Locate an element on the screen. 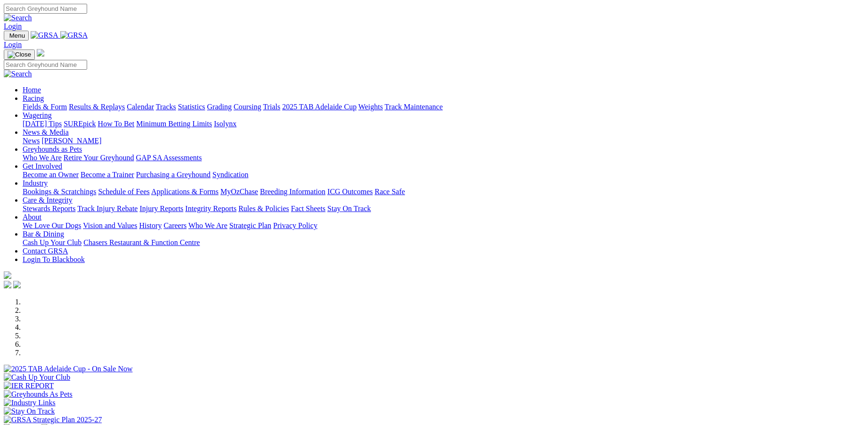 This screenshot has height=425, width=868. a: Rules & Policies is located at coordinates (264, 208).